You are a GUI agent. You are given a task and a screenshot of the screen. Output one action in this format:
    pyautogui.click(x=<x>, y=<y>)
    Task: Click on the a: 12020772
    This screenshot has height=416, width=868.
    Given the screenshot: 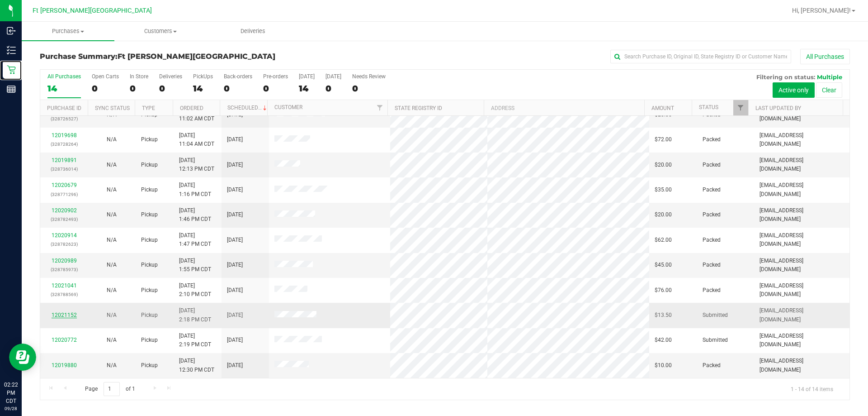 What is the action you would take?
    pyautogui.click(x=64, y=340)
    